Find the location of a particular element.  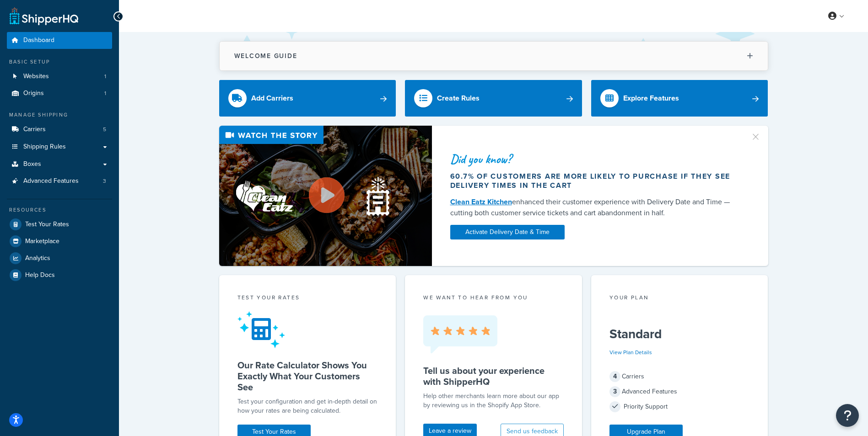

li: Dashboard is located at coordinates (59, 40).